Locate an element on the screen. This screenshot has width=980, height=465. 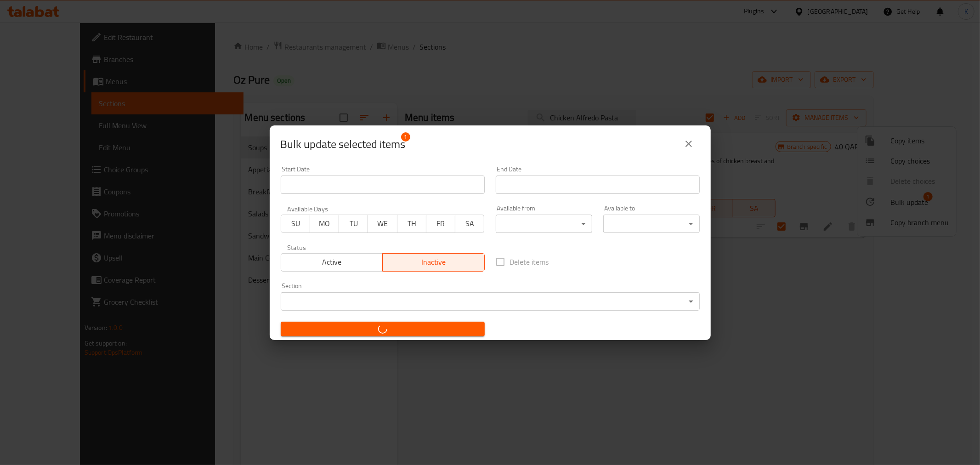
span: SA is located at coordinates (470, 223).